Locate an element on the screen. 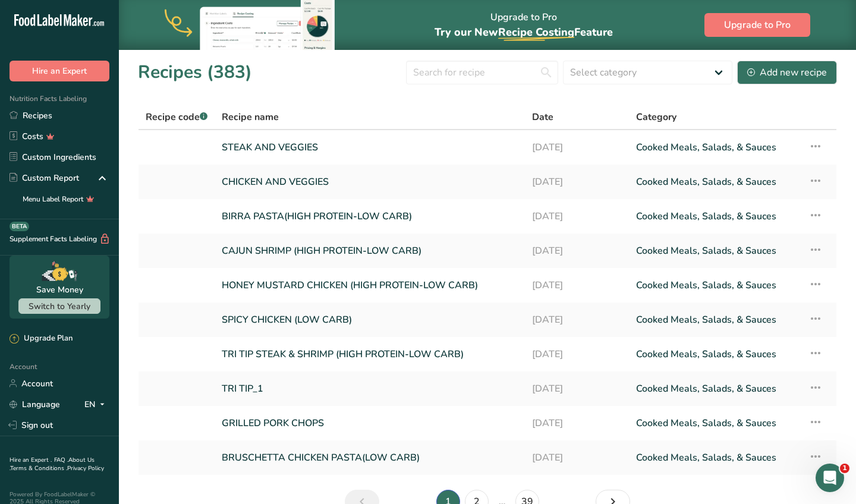  a: Language is located at coordinates (34, 404).